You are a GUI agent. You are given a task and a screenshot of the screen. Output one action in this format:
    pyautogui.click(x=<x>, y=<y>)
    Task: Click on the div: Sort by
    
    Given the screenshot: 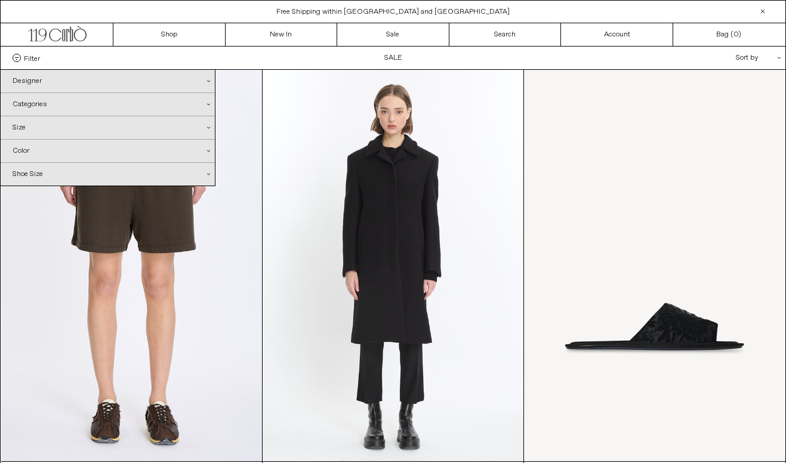 What is the action you would take?
    pyautogui.click(x=719, y=58)
    